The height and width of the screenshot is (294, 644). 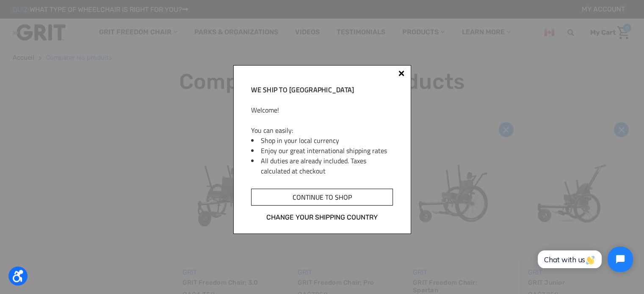 What do you see at coordinates (327, 166) in the screenshot?
I see `li: All duties are already included. Taxes calculated at checkout` at bounding box center [327, 166].